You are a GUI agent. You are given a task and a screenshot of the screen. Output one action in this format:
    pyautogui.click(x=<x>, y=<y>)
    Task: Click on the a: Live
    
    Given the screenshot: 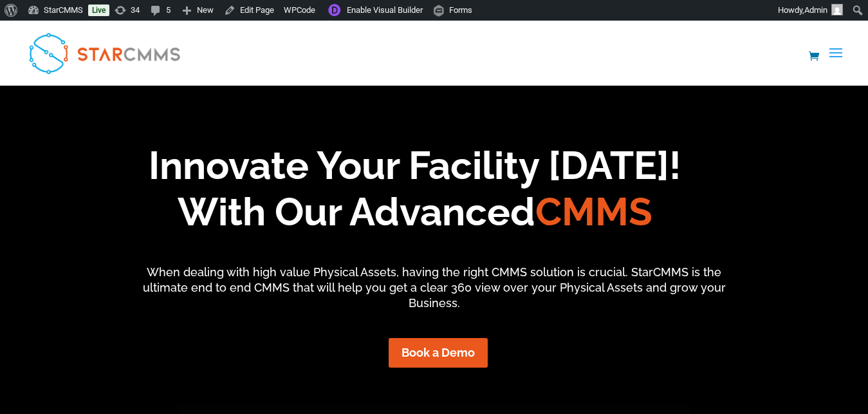 What is the action you would take?
    pyautogui.click(x=98, y=10)
    